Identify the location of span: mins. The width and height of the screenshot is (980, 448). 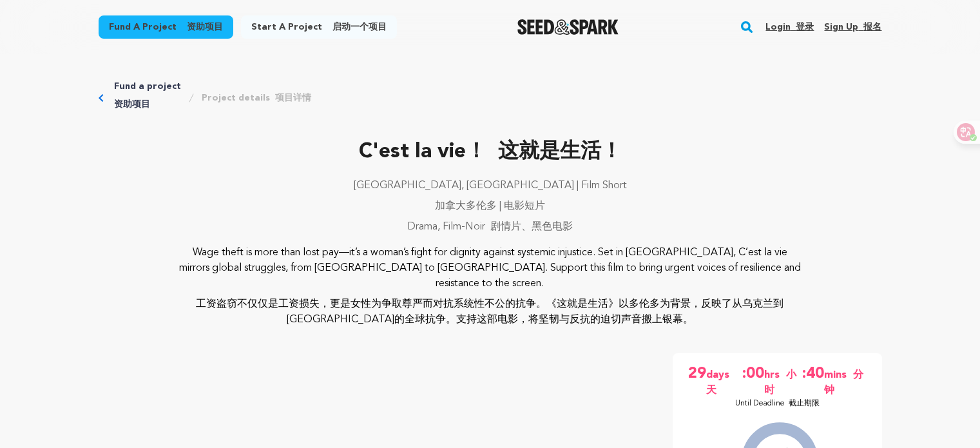
(845, 381).